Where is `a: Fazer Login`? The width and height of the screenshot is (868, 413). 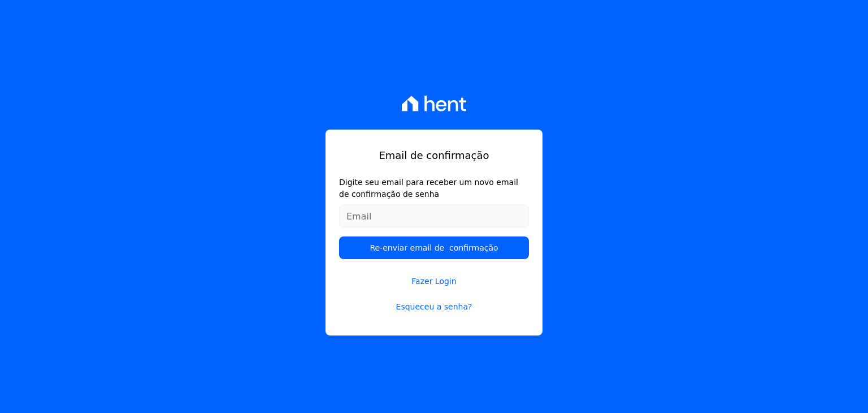
a: Fazer Login is located at coordinates (434, 274).